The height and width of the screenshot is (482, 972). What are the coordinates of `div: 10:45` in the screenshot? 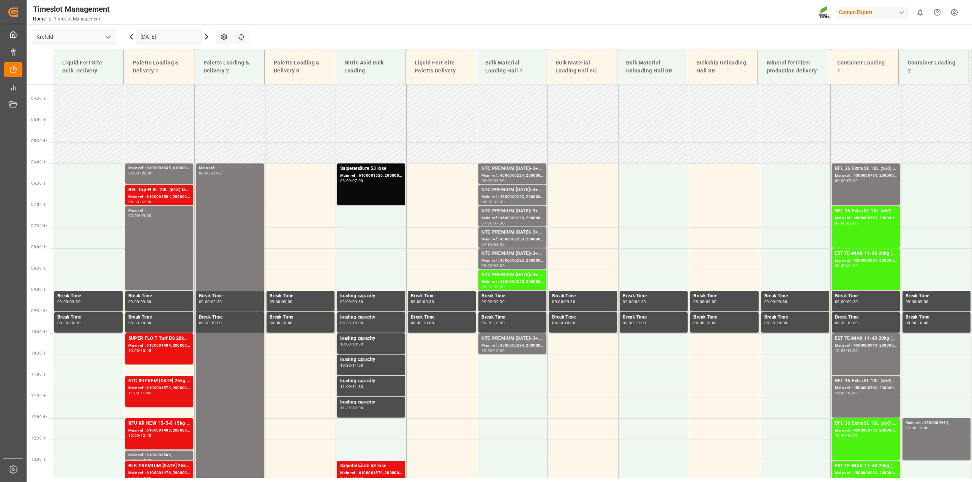 It's located at (146, 351).